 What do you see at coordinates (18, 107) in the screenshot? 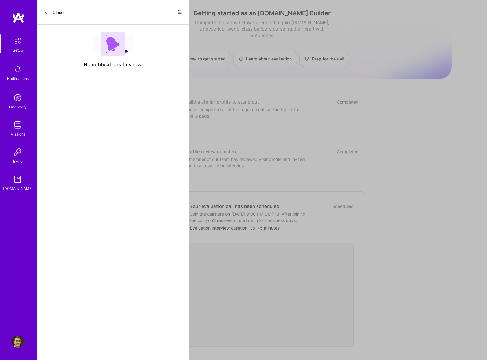
I see `div: Discovery` at bounding box center [18, 107].